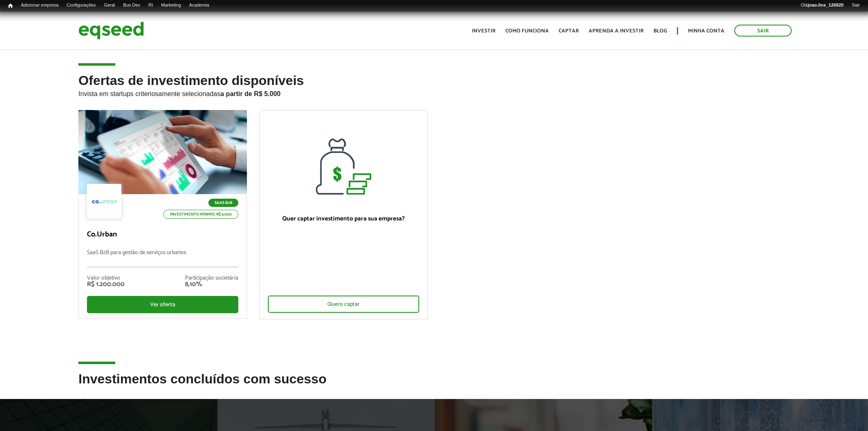  Describe the element at coordinates (151, 5) in the screenshot. I see `a: RI` at that location.